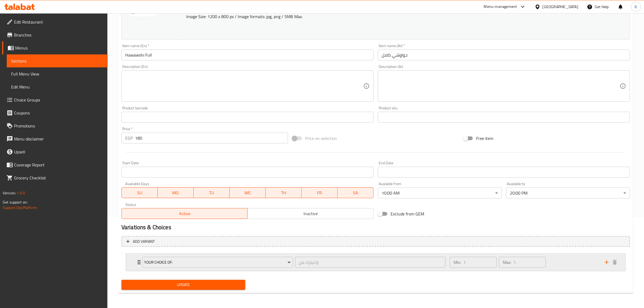 Image resolution: width=644 pixels, height=308 pixels. Describe the element at coordinates (376, 262) in the screenshot. I see `li: Expand` at that location.